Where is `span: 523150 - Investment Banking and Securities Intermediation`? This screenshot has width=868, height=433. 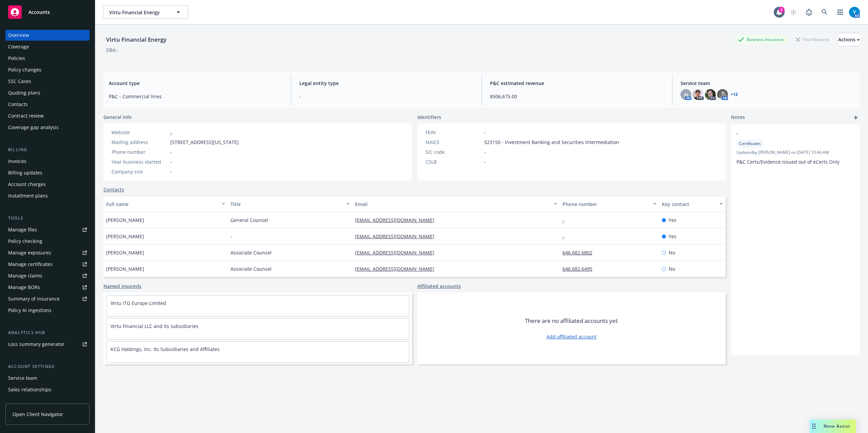
span: 523150 - Investment Banking and Securities Intermediation is located at coordinates (552, 142).